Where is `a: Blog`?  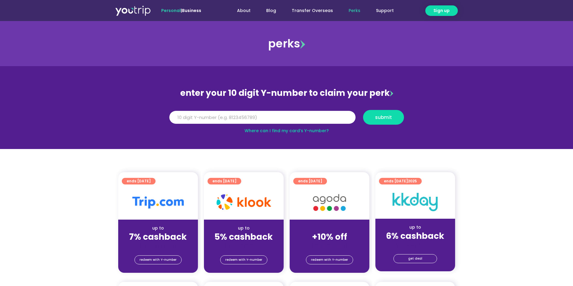
a: Blog is located at coordinates (271, 11).